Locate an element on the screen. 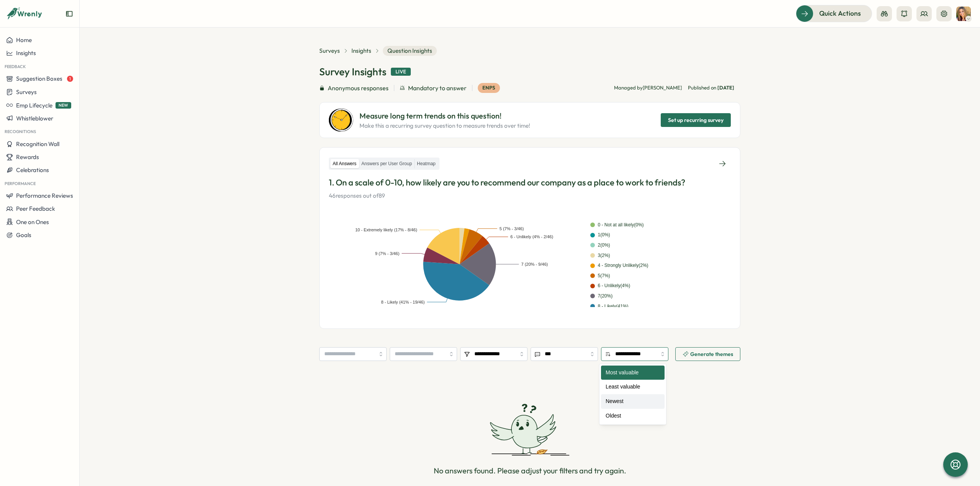 The width and height of the screenshot is (980, 486). span: Home is located at coordinates (24, 40).